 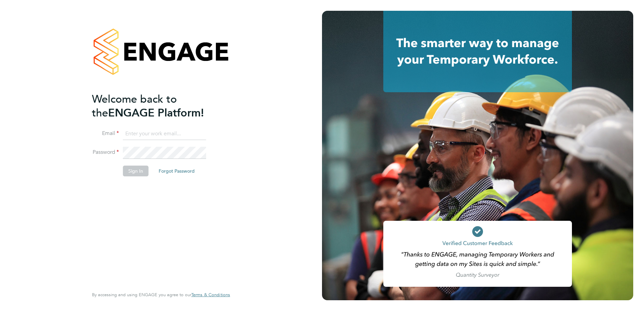 I want to click on span: Terms & Conditions, so click(x=211, y=295).